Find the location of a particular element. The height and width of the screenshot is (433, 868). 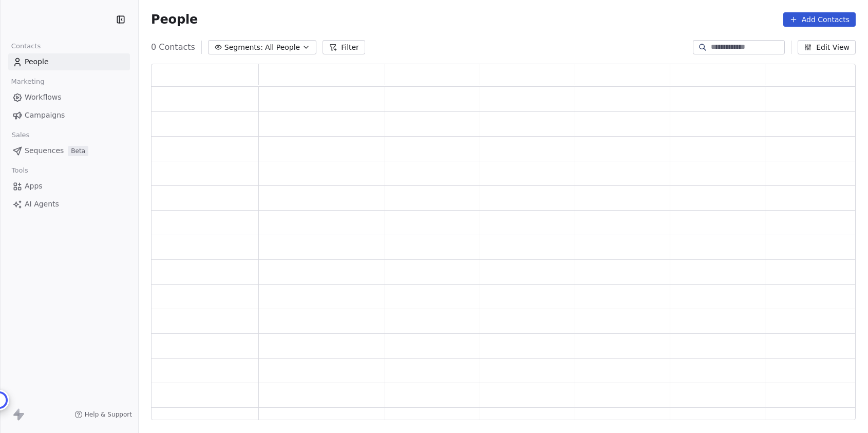

button: Filter is located at coordinates (344, 47).